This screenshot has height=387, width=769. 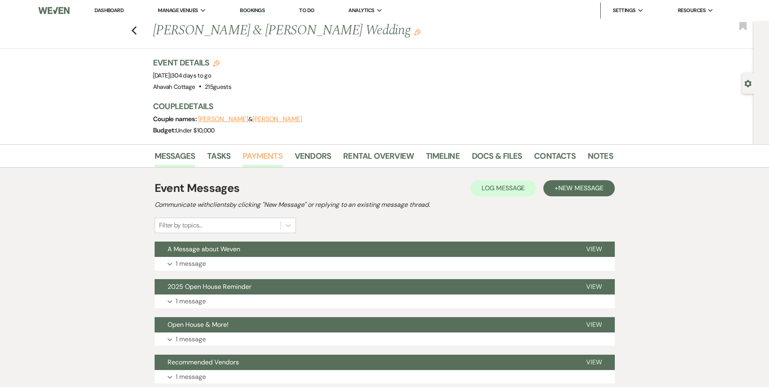 I want to click on a: Bookings, so click(x=252, y=10).